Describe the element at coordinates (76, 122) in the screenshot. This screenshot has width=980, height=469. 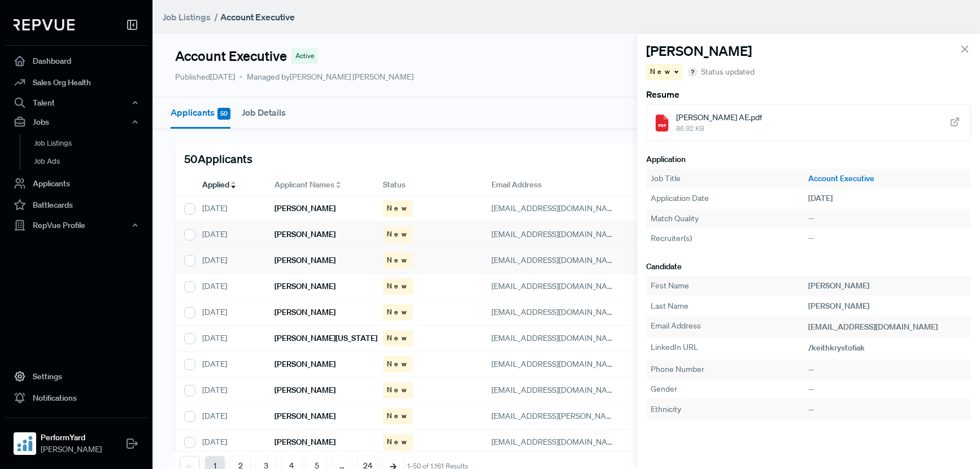
I see `button: Jobs` at that location.